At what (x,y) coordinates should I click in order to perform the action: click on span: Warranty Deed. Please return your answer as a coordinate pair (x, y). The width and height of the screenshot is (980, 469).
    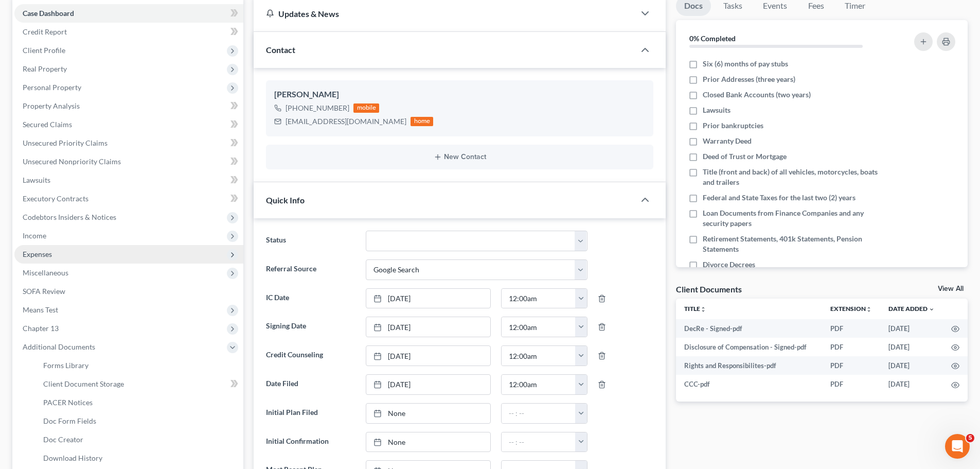
    Looking at the image, I should click on (727, 141).